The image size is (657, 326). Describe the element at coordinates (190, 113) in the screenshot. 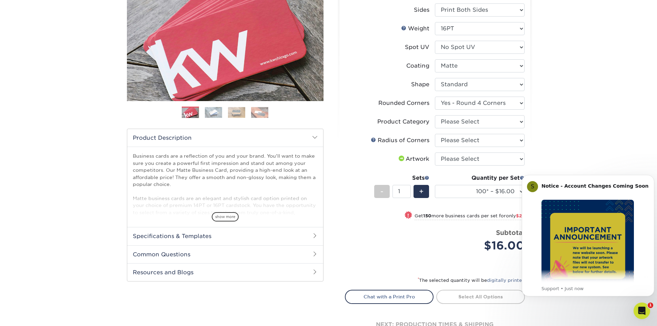

I see `img: Business Cards 01` at that location.